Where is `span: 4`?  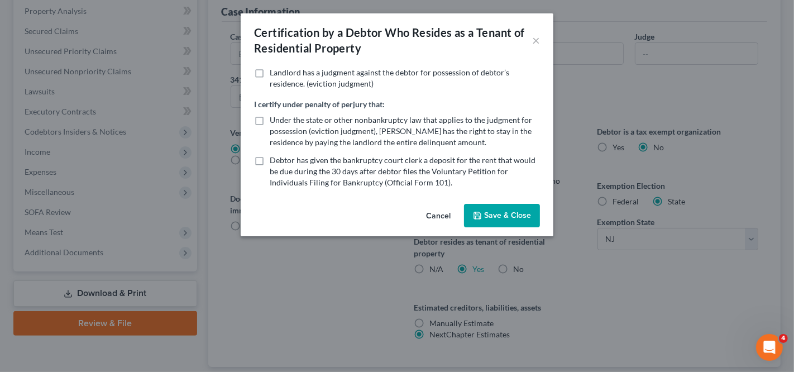 span: 4 is located at coordinates (783, 338).